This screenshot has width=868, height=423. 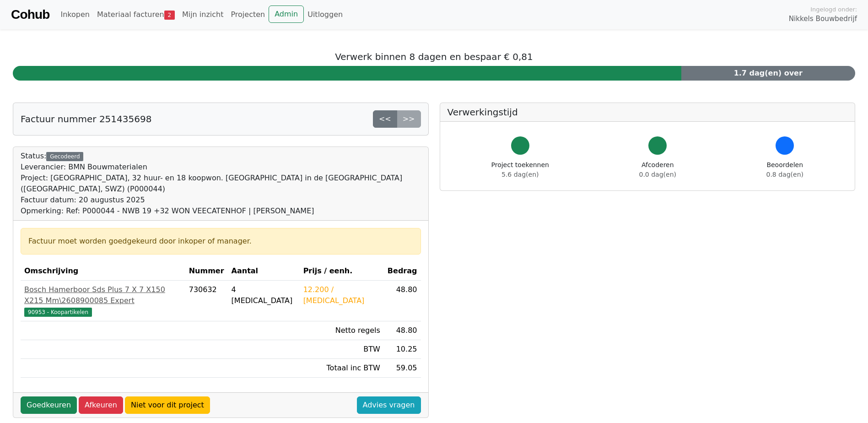 What do you see at coordinates (658, 170) in the screenshot?
I see `div: Afcoderen` at bounding box center [658, 170].